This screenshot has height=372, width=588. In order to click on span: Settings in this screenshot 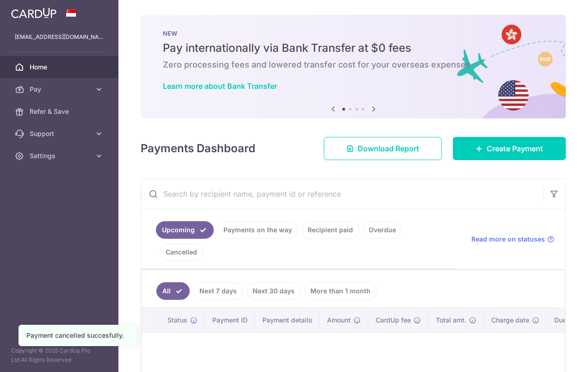, I will do `click(60, 156)`.